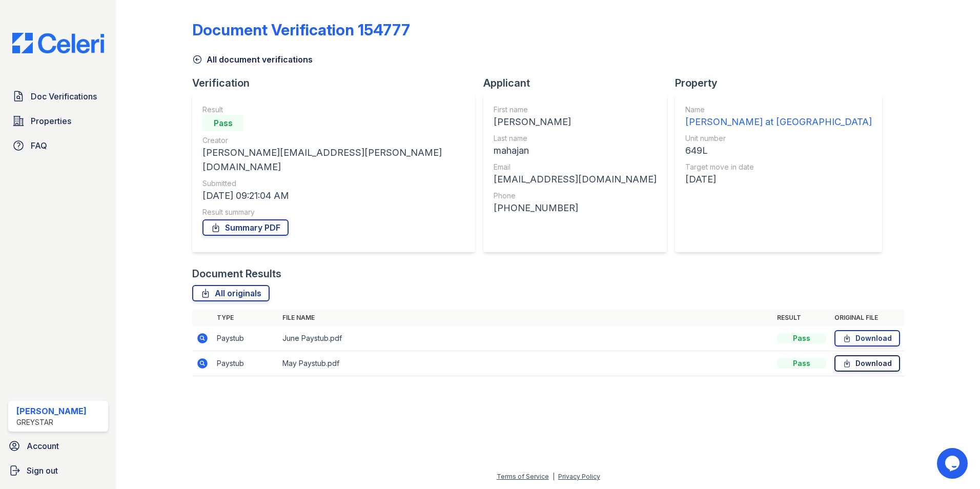  I want to click on div: 649L, so click(778, 151).